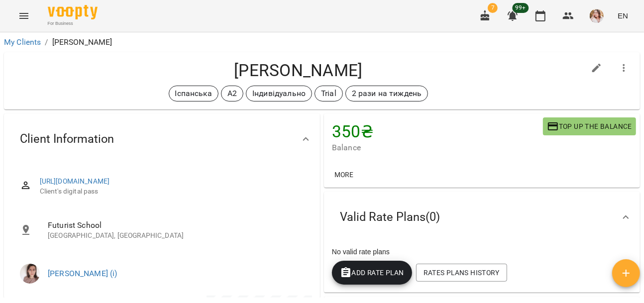 The image size is (644, 303). Describe the element at coordinates (372, 272) in the screenshot. I see `button: Add Rate plan` at that location.